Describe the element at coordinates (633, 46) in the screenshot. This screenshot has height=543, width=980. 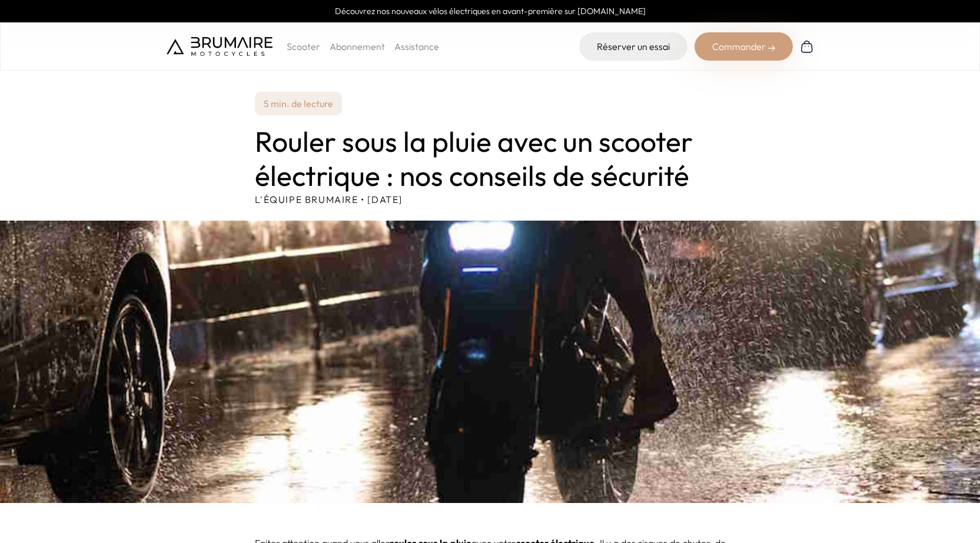
I see `a: Réserver un essai` at that location.